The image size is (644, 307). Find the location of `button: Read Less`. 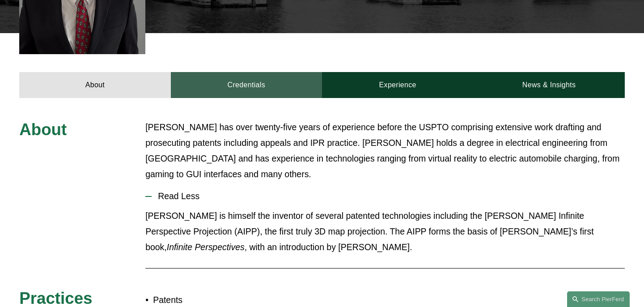

button: Read Less is located at coordinates (385, 196).